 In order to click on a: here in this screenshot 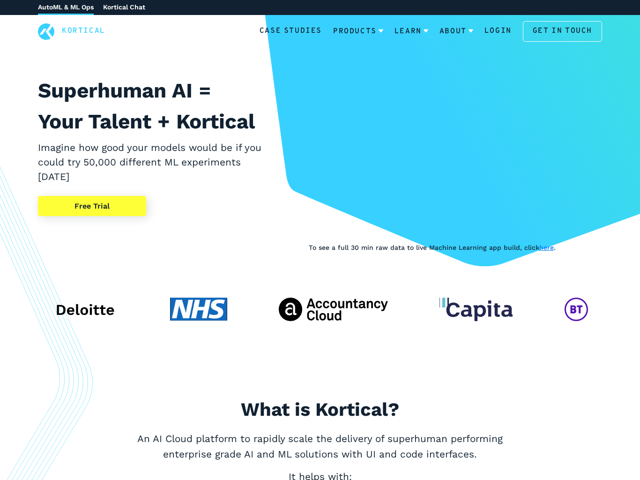, I will do `click(546, 247)`.